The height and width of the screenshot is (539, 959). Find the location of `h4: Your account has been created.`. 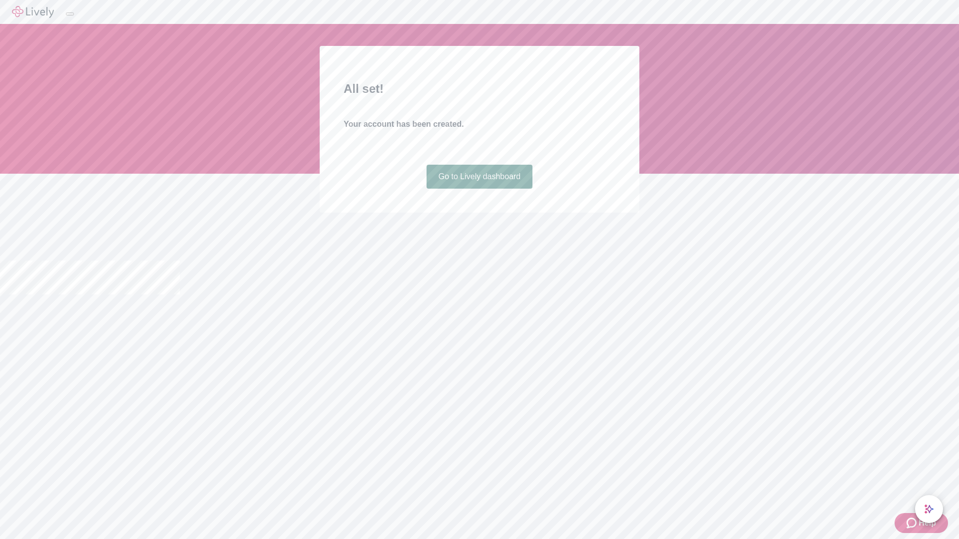

h4: Your account has been created. is located at coordinates (479, 124).